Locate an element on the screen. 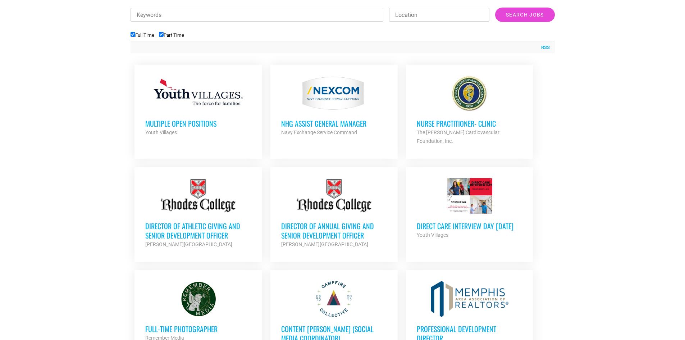 This screenshot has width=685, height=340. a: Multiple Open Positions Youth Villages is located at coordinates (198, 106).